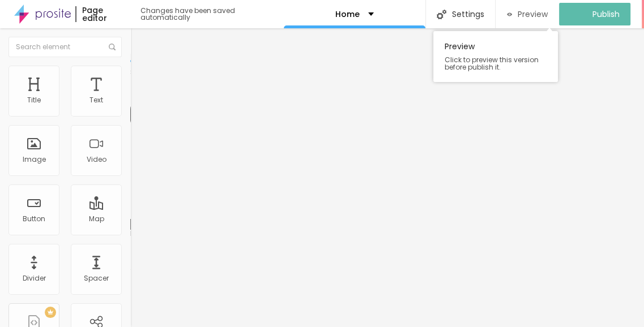 This screenshot has width=644, height=327. What do you see at coordinates (496, 57) in the screenshot?
I see `div: Preview` at bounding box center [496, 57].